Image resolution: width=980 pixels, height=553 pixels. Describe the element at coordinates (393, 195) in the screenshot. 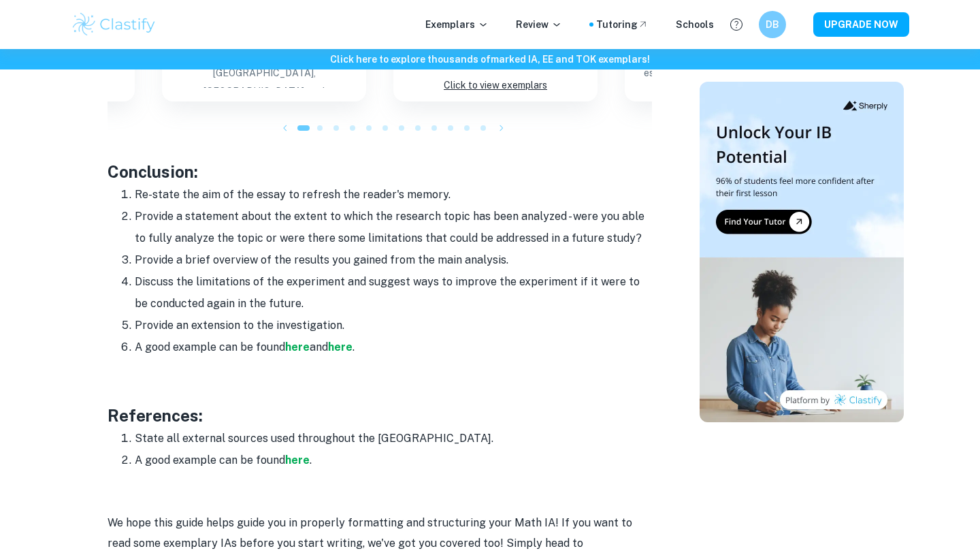

I see `li: Re-state the aim of the essay to refresh the reader's memory.` at that location.